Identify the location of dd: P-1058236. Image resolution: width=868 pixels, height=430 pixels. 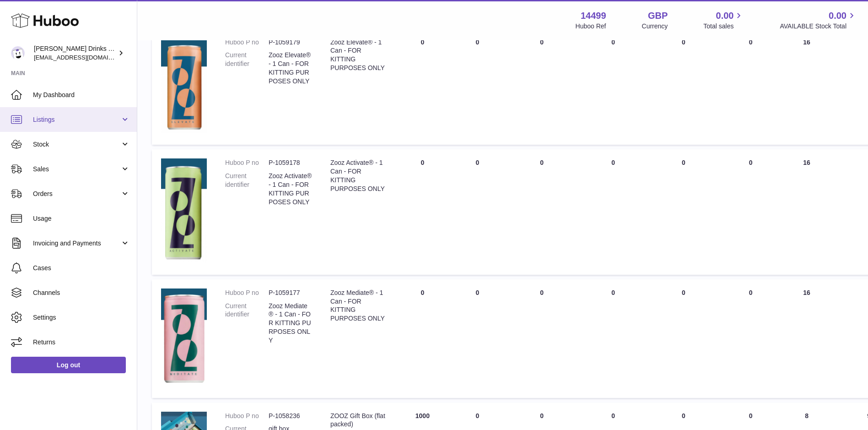
(290, 416).